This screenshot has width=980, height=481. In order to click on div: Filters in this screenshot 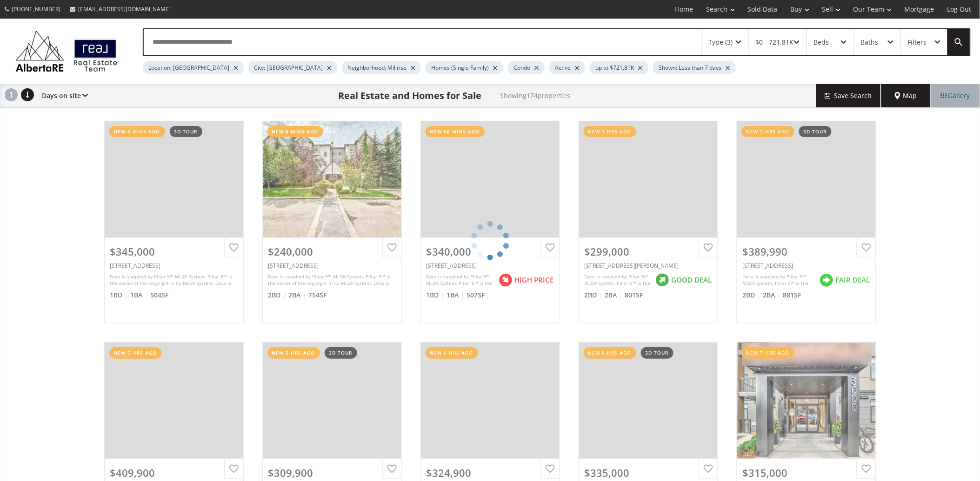, I will do `click(917, 42)`.